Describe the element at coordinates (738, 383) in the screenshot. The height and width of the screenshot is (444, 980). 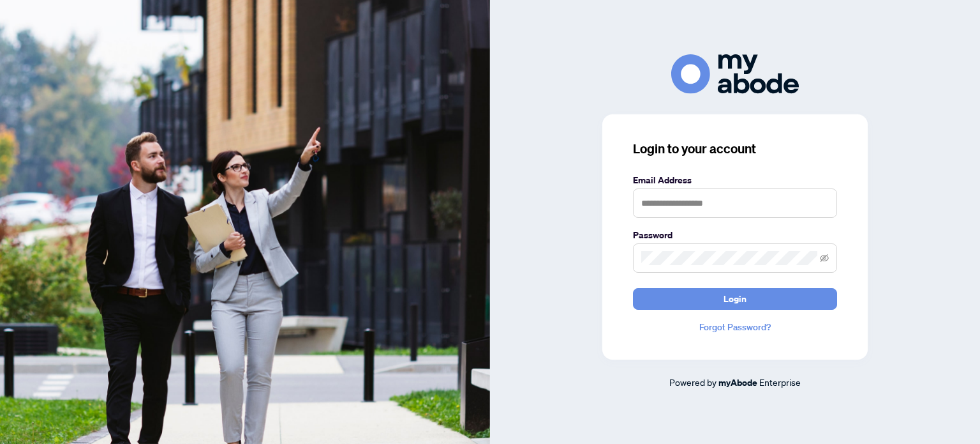
I see `a: myAbode` at that location.